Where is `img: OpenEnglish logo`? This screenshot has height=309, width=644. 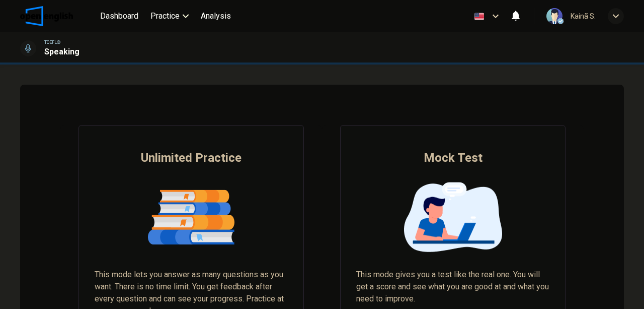 img: OpenEnglish logo is located at coordinates (46, 16).